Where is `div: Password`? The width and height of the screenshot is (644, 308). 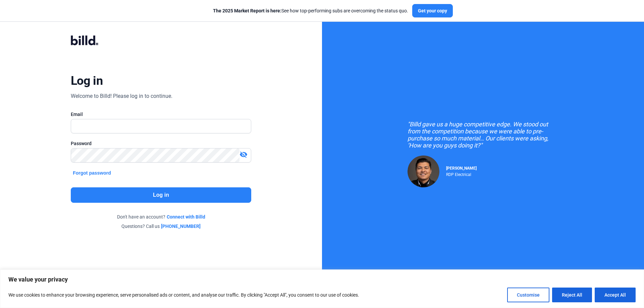 div: Password is located at coordinates (161, 143).